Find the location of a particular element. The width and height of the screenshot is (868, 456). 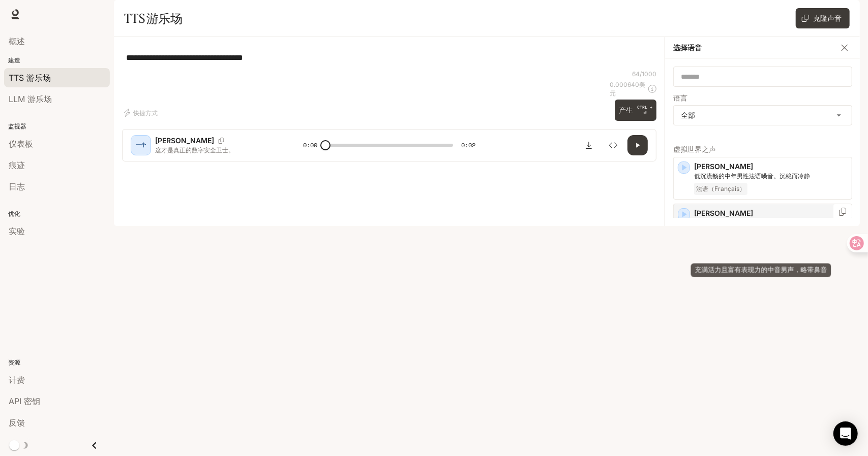

button: 产生CTRL +⏎ is located at coordinates (635, 110).